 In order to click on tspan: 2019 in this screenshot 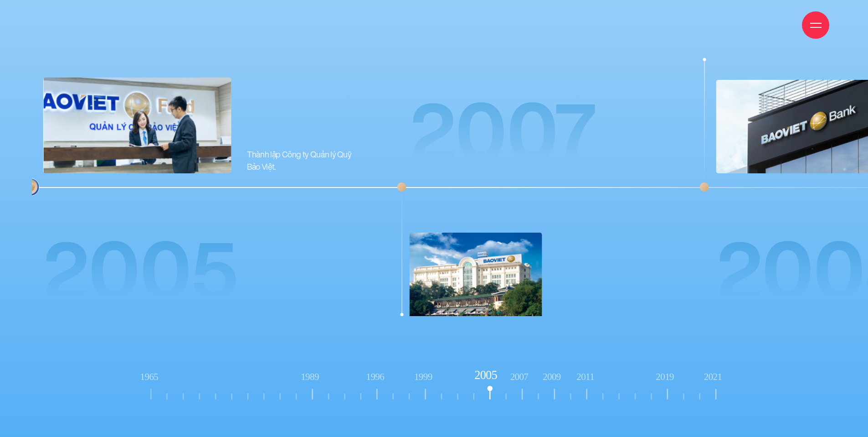, I will do `click(665, 376)`.